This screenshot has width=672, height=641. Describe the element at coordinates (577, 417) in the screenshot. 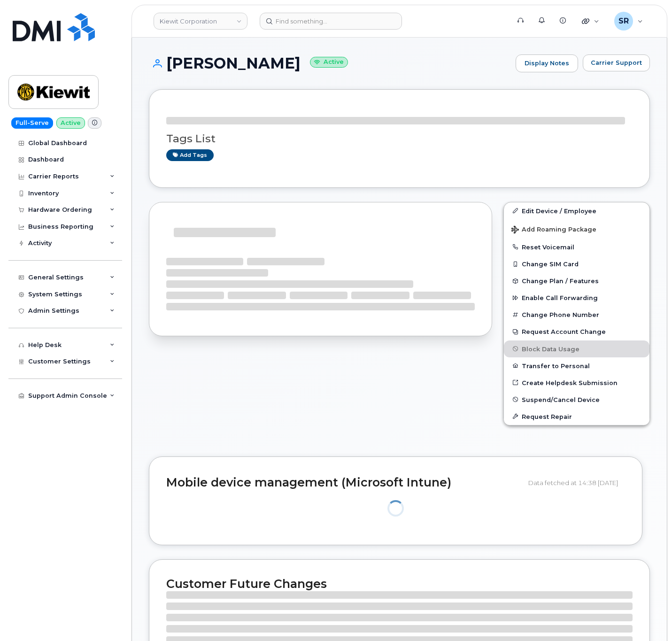

I see `button: Request Repair` at that location.